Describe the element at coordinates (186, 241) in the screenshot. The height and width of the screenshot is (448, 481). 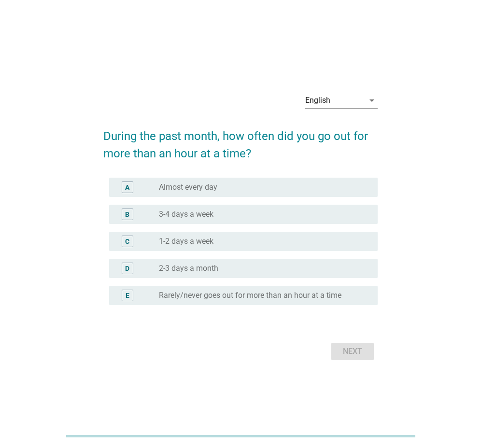
I see `label: 1-2 days a week` at that location.